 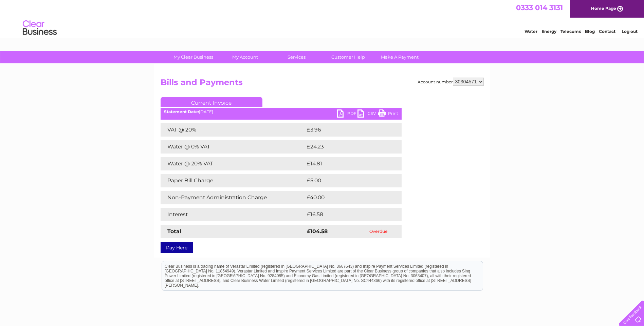 What do you see at coordinates (233, 147) in the screenshot?
I see `td: Water @ 0% VAT` at bounding box center [233, 147].